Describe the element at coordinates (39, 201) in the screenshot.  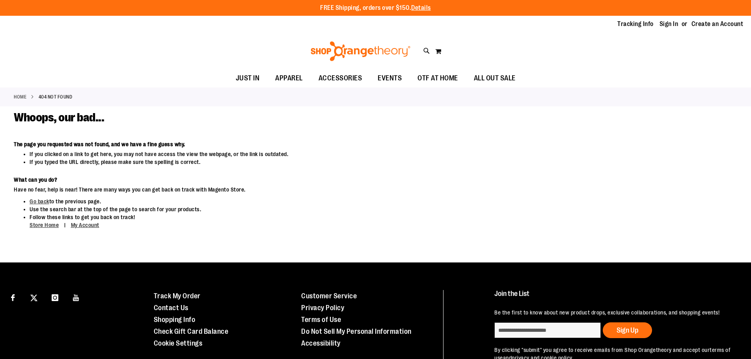
I see `a: Go back` at that location.